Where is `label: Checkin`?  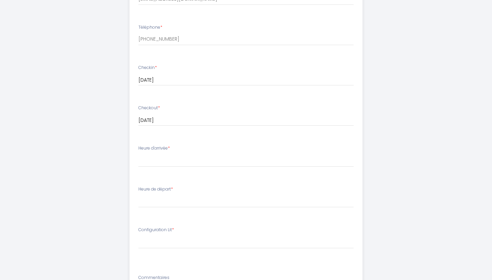 label: Checkin is located at coordinates (148, 68).